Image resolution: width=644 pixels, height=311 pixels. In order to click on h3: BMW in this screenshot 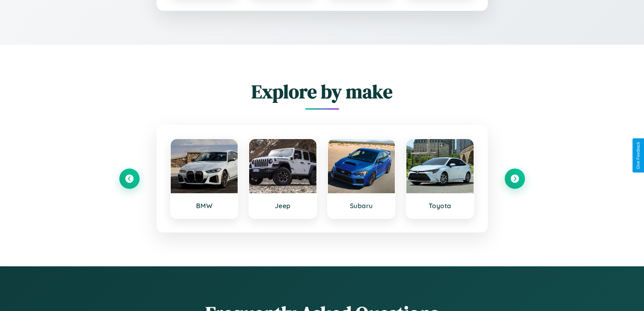, I will do `click(204, 206)`.